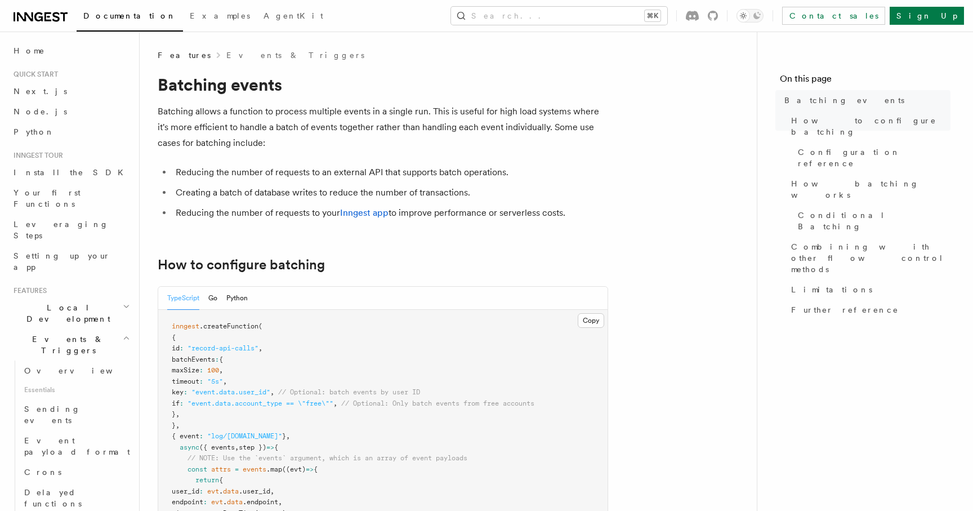  I want to click on span: Setting up your app, so click(62, 261).